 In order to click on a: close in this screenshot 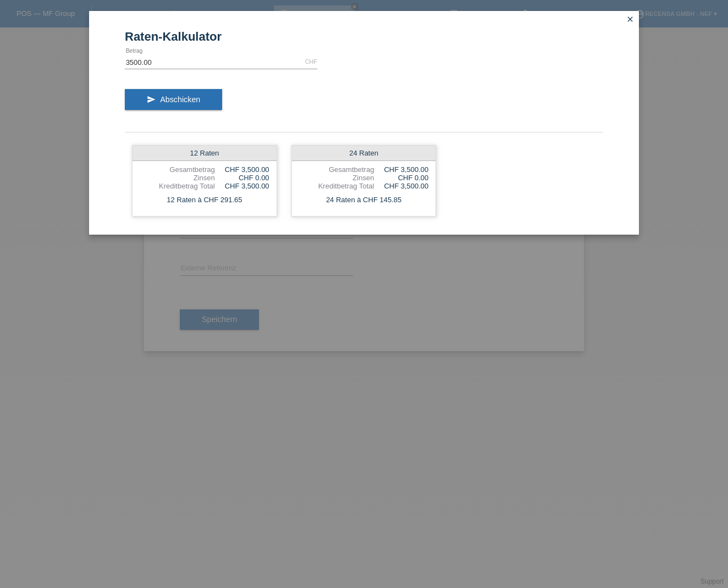, I will do `click(630, 20)`.